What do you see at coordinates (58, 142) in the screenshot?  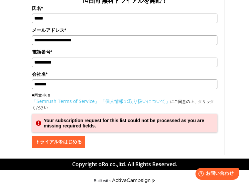 I see `button: トライアルをはじめる` at bounding box center [58, 142].